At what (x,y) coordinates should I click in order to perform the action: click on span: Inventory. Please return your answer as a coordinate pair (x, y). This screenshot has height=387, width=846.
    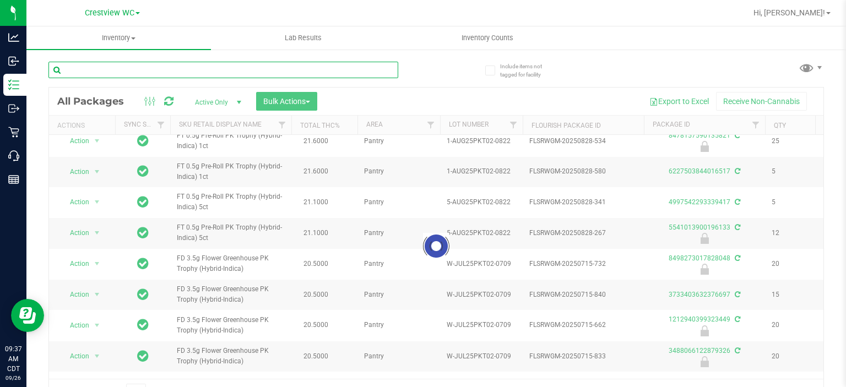
    Looking at the image, I should click on (118, 38).